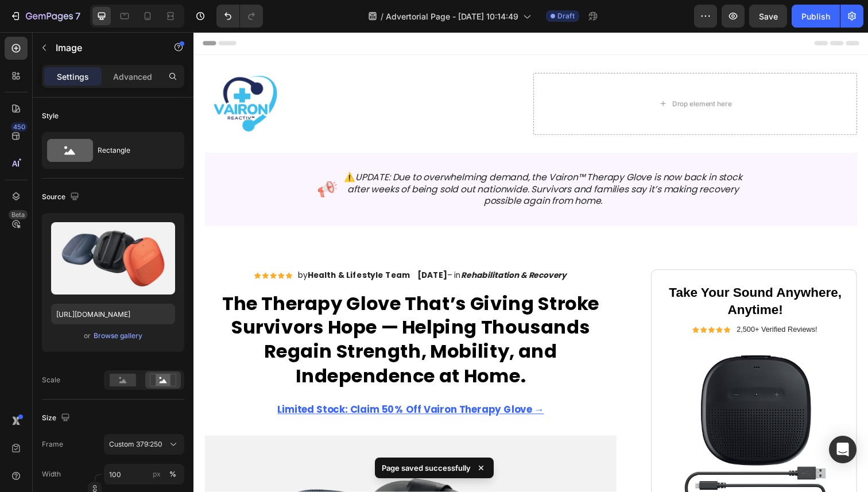 The width and height of the screenshot is (868, 492). What do you see at coordinates (18, 215) in the screenshot?
I see `div: Beta` at bounding box center [18, 215].